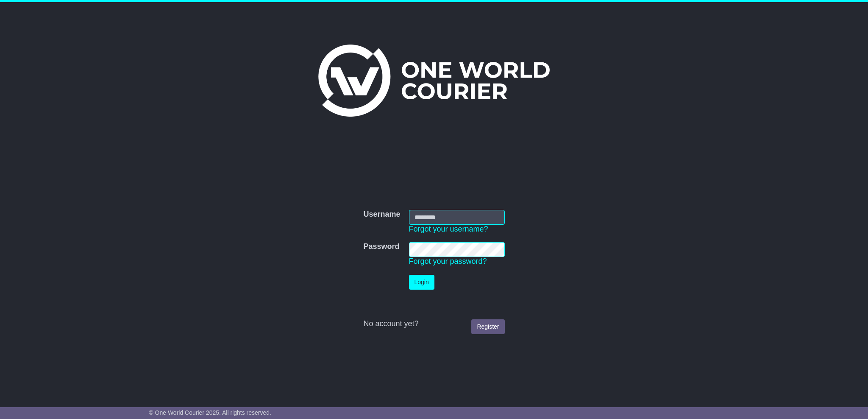  Describe the element at coordinates (210, 413) in the screenshot. I see `span: © One World Courier 2025. All rights reserved.` at that location.